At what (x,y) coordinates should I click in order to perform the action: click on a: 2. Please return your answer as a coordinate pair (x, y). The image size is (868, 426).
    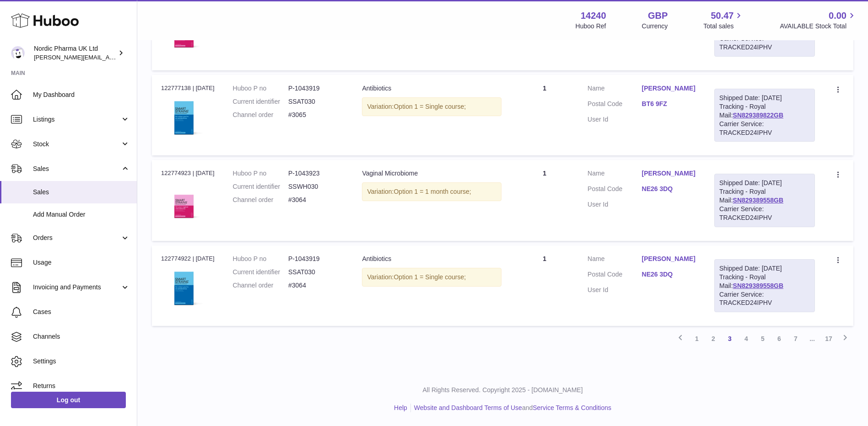
    Looking at the image, I should click on (713, 339).